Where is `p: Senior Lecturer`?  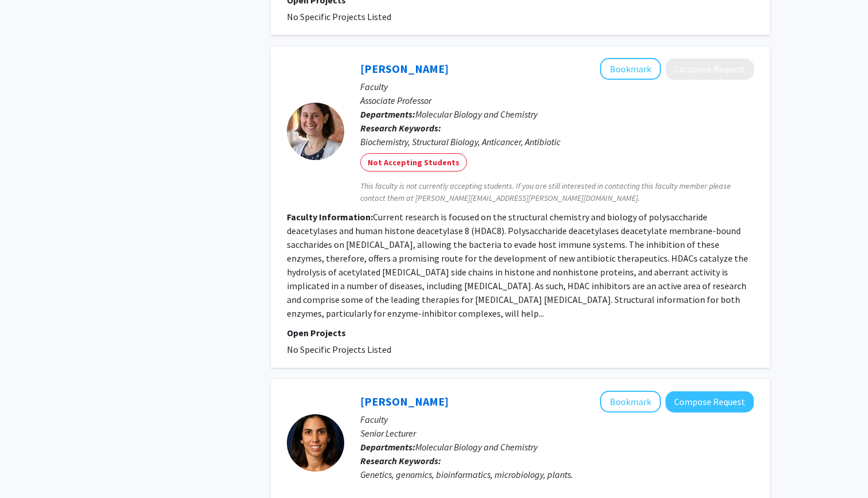 p: Senior Lecturer is located at coordinates (557, 433).